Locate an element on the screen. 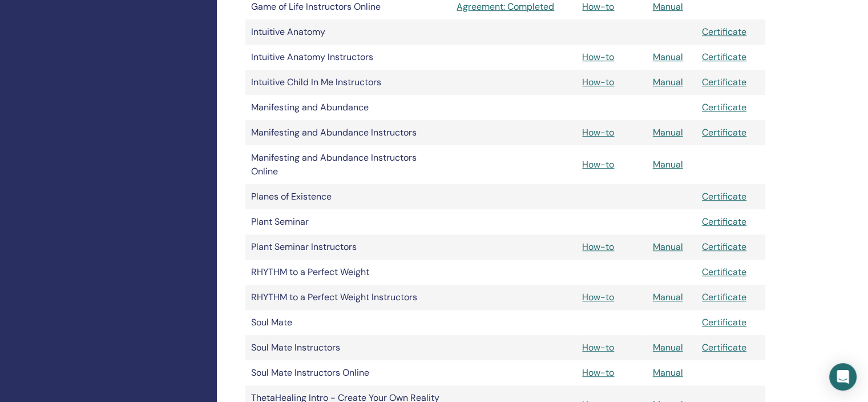 The height and width of the screenshot is (402, 868). td: Manifesting and Abundance Instructors is located at coordinates (348, 132).